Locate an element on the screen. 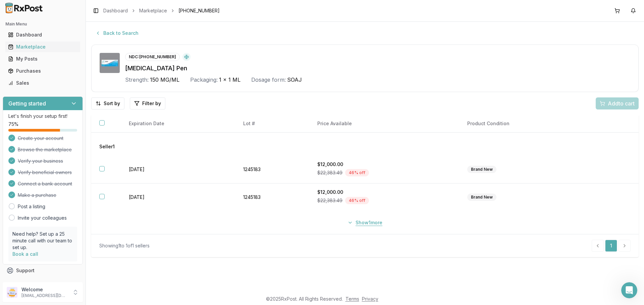 The width and height of the screenshot is (644, 305). span: 1 x 1 ML is located at coordinates (229, 80).